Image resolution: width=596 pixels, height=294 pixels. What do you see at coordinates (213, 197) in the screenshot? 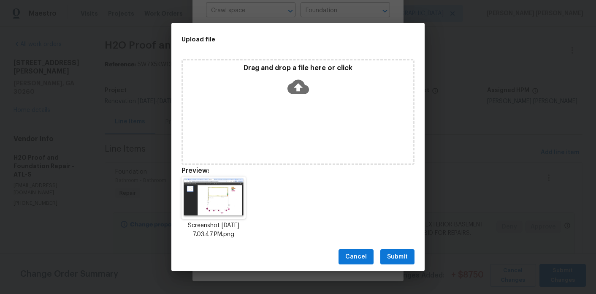
I see `img: AzgGq40+q5L7AAAAAElFTkSuQmCC` at bounding box center [213, 197].